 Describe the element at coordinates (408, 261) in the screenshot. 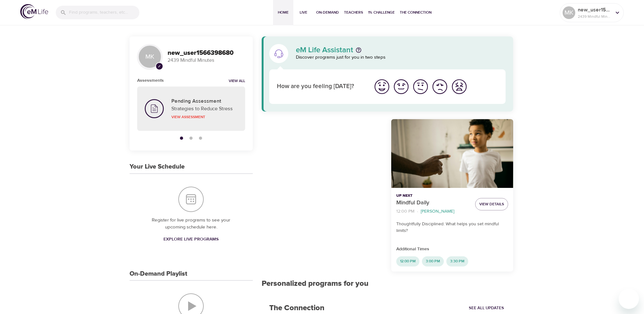

I see `span: 12:00 PM` at that location.